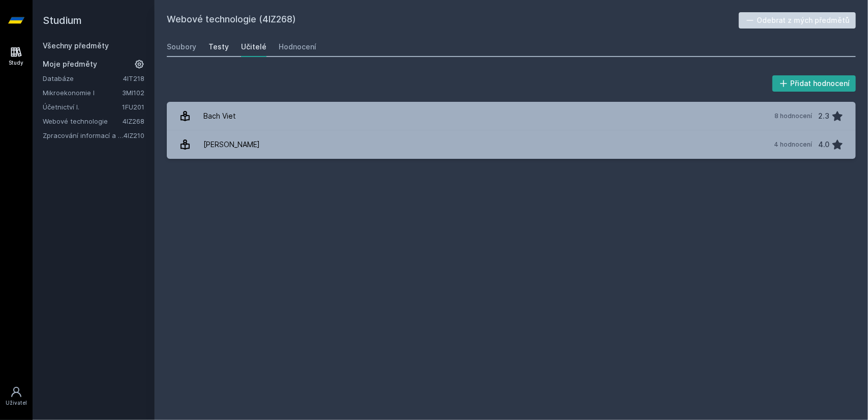  I want to click on a: Soubory, so click(182, 47).